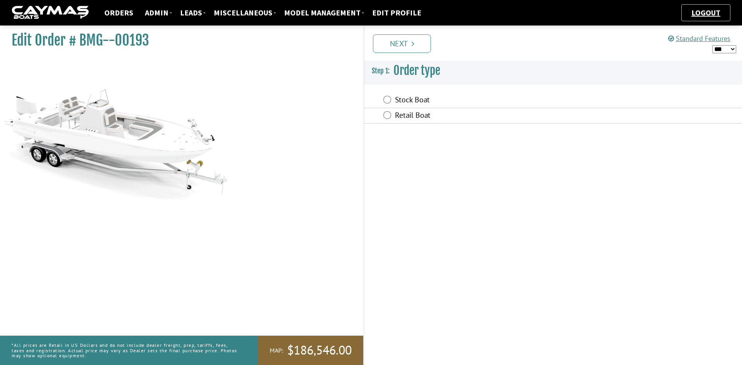 This screenshot has width=742, height=365. I want to click on a: MAP:$186,546.00, so click(311, 350).